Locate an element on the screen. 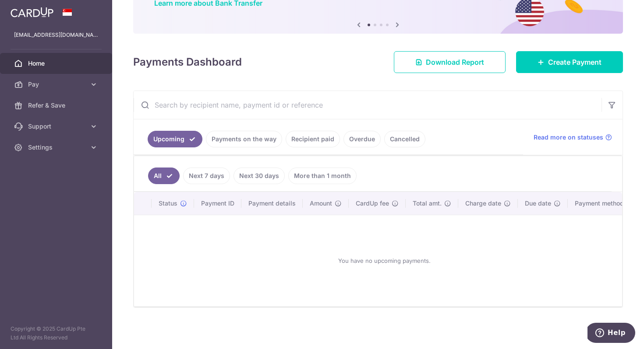 The height and width of the screenshot is (349, 644). th: Payment ID is located at coordinates (218, 203).